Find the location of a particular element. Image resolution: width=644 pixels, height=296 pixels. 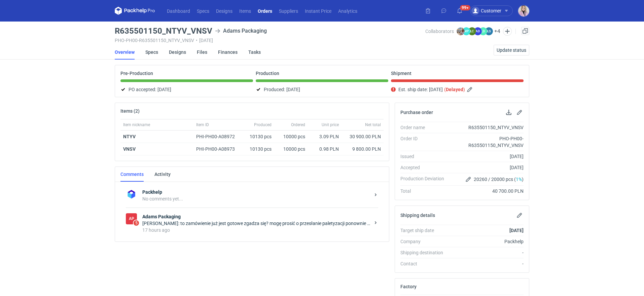

span: Update status is located at coordinates (511, 50).